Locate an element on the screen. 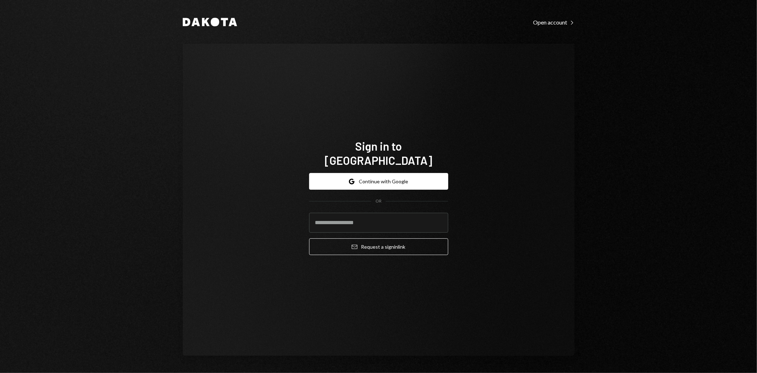 The image size is (757, 373). button: Request a signinlink is located at coordinates (379, 246).